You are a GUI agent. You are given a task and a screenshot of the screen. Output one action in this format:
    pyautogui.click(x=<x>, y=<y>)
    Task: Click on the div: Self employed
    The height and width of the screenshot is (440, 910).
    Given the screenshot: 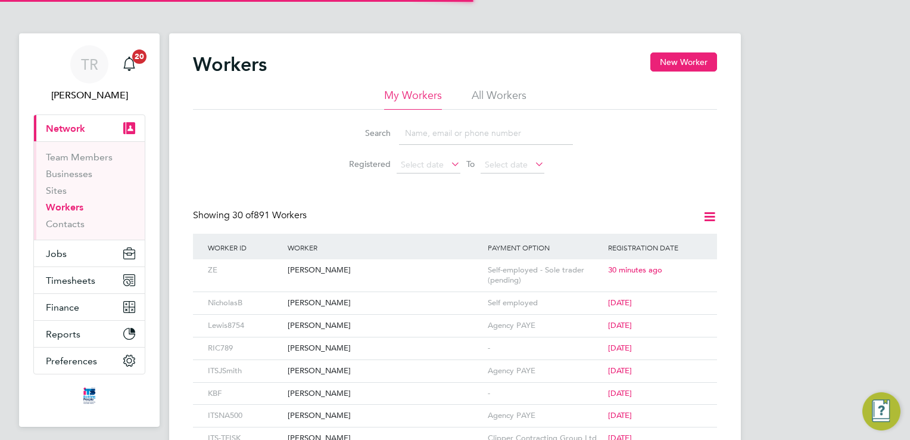 What is the action you would take?
    pyautogui.click(x=545, y=303)
    